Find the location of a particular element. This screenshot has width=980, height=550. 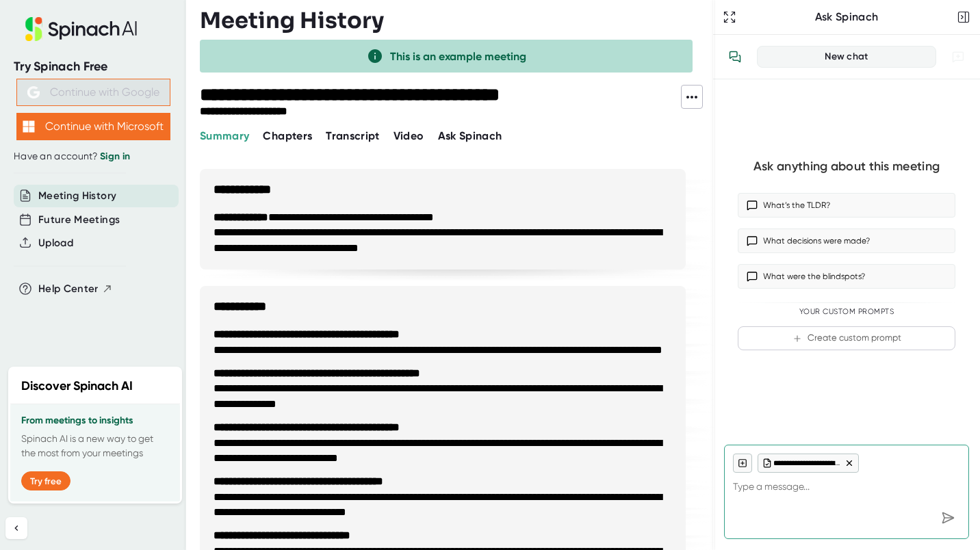

button: Summary is located at coordinates (225, 136).